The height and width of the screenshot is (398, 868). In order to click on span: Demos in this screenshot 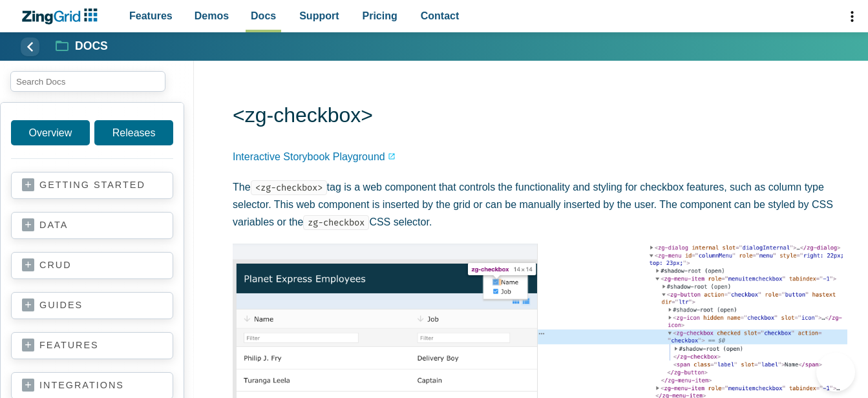, I will do `click(212, 16)`.